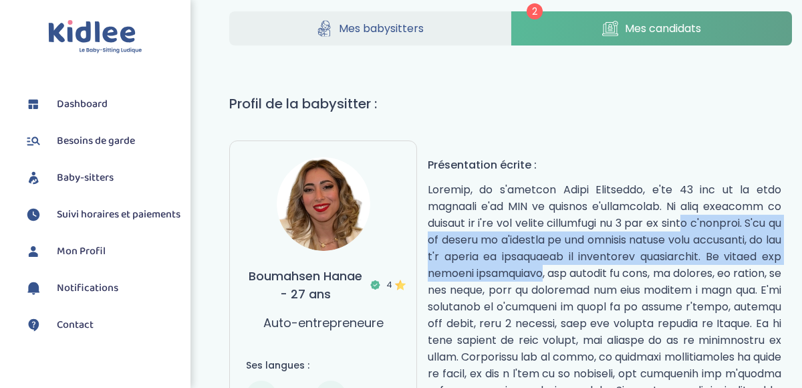 The width and height of the screenshot is (802, 388). What do you see at coordinates (88, 288) in the screenshot?
I see `span: Notifications` at bounding box center [88, 288].